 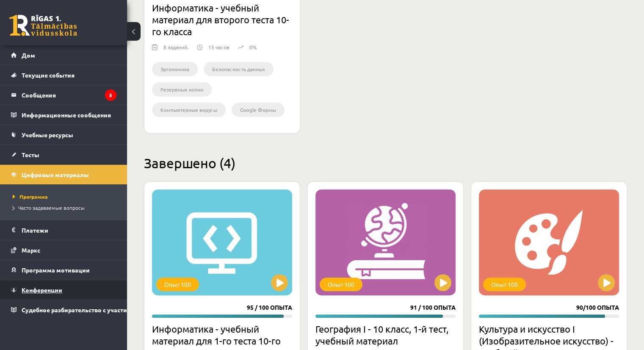 I want to click on font: 8 заданий., so click(x=176, y=47).